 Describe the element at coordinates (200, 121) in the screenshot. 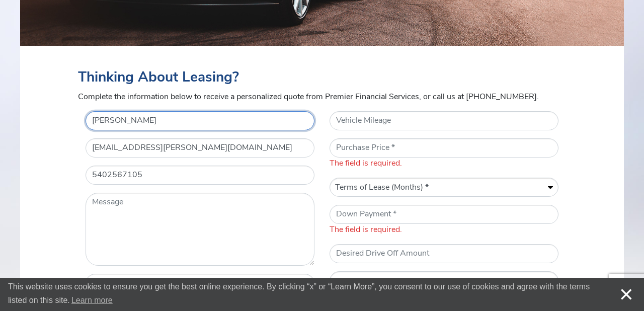

I see `input: Name *` at that location.